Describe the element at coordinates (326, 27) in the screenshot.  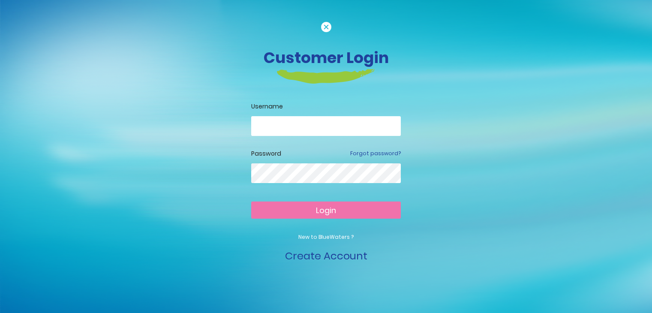
I see `img: cancel` at that location.